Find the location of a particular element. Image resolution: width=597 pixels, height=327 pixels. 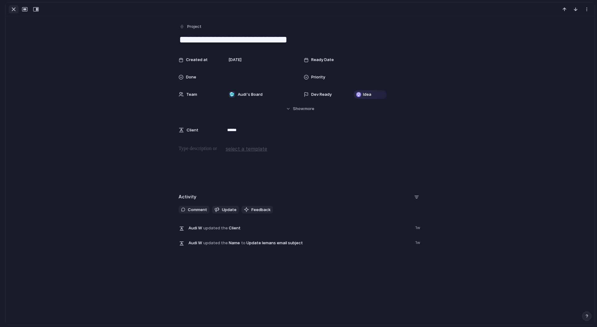

button: Showmore is located at coordinates (300, 109).